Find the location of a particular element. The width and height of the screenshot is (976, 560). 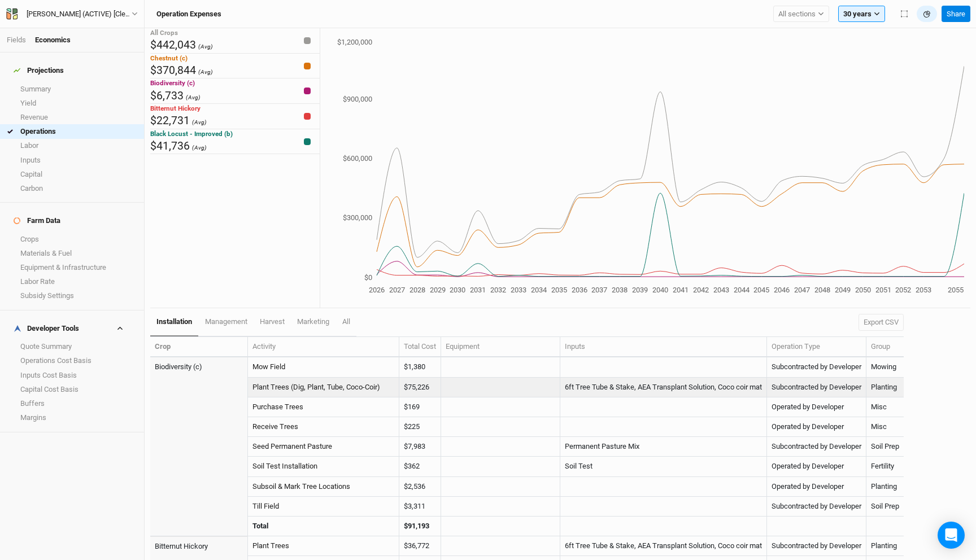

tspan: 2030 is located at coordinates (457, 289).